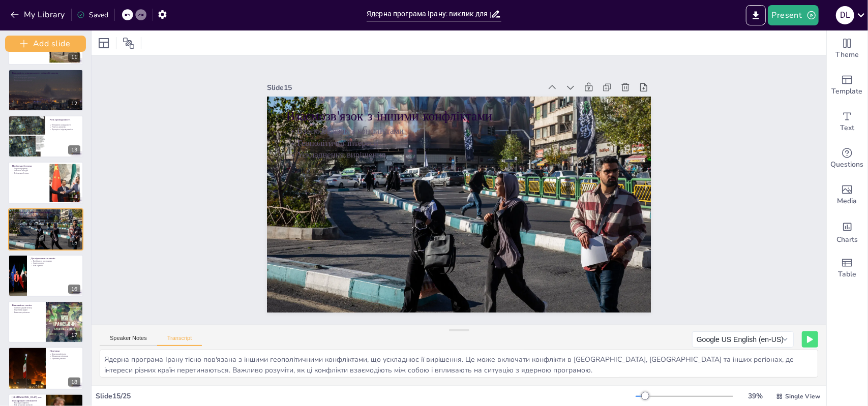  Describe the element at coordinates (755, 396) in the screenshot. I see `div: 39 %` at that location.